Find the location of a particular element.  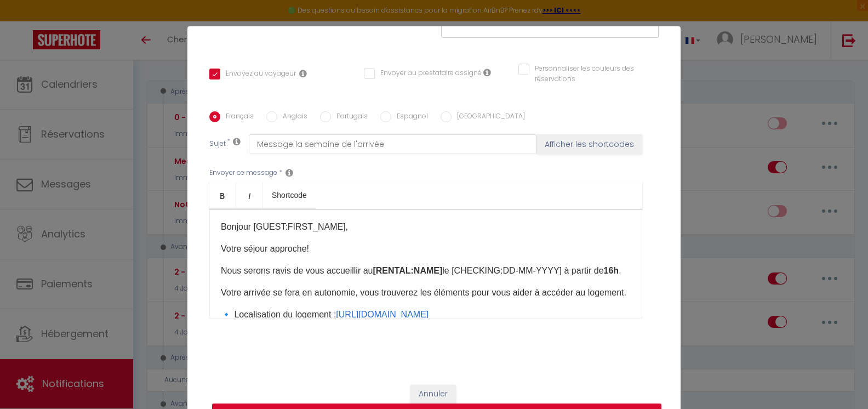

p: Votre séjour approche! is located at coordinates (426, 249).